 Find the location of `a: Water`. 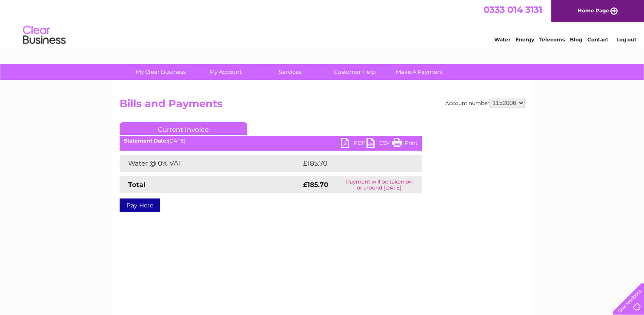

a: Water is located at coordinates (502, 39).